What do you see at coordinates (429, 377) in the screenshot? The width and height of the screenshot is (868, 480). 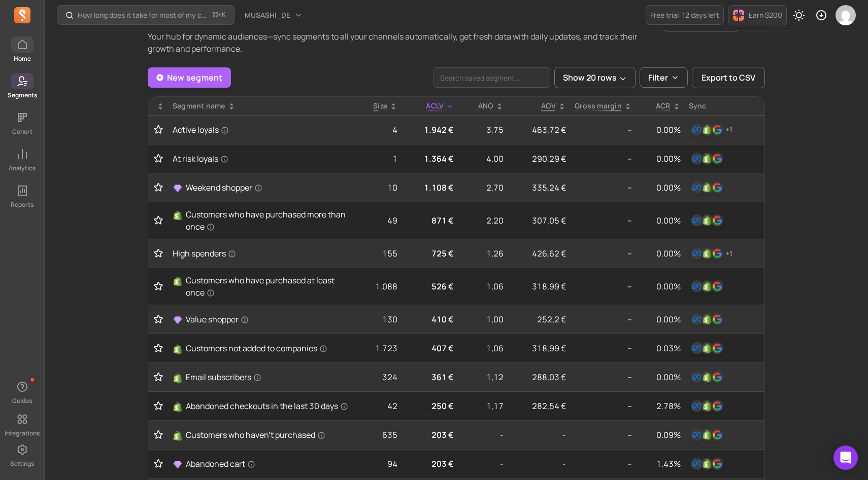 I see `p: 361 €` at bounding box center [429, 377].